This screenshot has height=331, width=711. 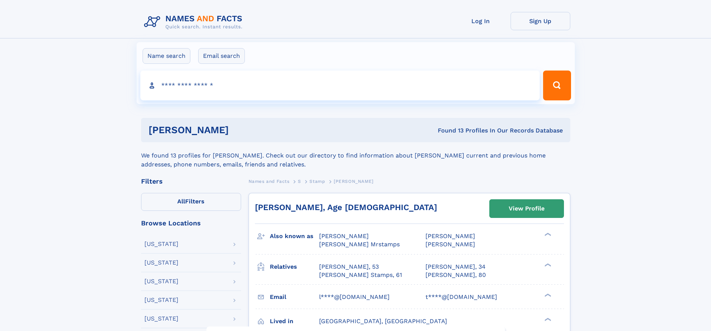 I want to click on span: Stamp, so click(x=317, y=182).